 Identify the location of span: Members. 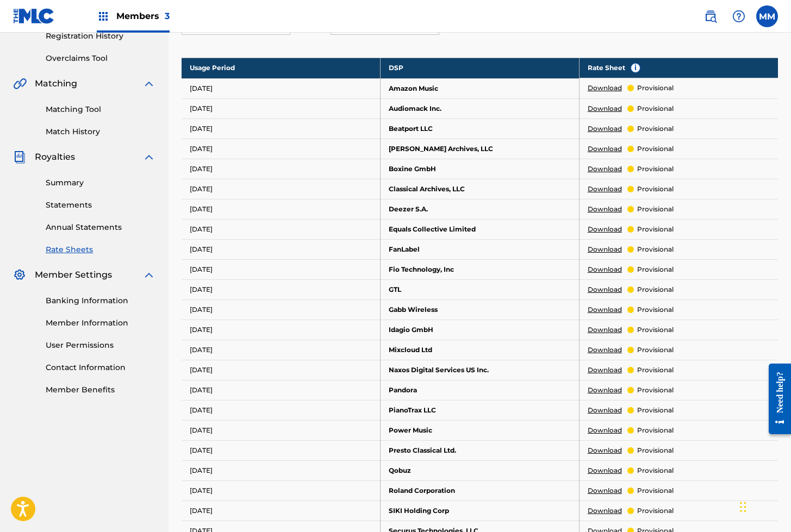
(143, 16).